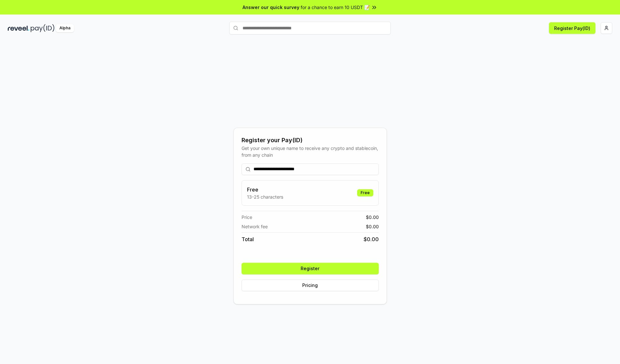 This screenshot has height=364, width=620. What do you see at coordinates (572, 28) in the screenshot?
I see `button: Register Pay(ID)` at bounding box center [572, 28].